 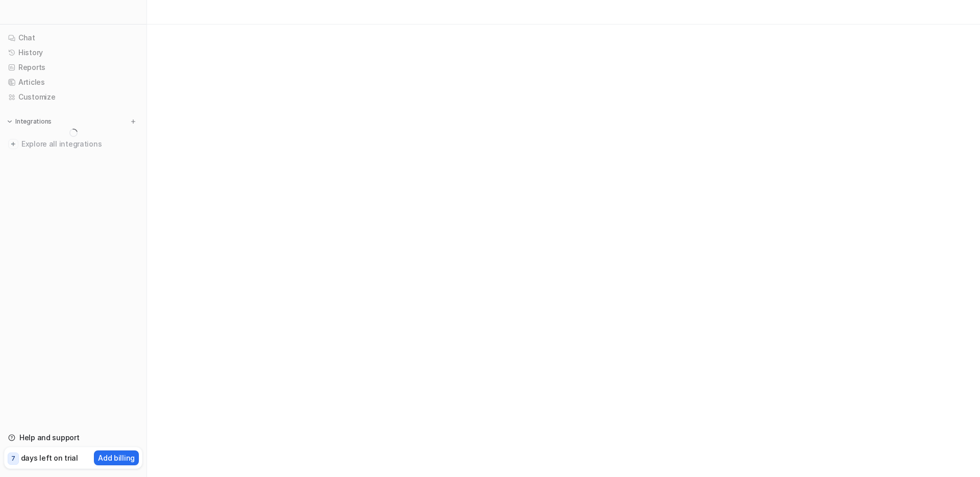 What do you see at coordinates (73, 38) in the screenshot?
I see `a: Chat` at bounding box center [73, 38].